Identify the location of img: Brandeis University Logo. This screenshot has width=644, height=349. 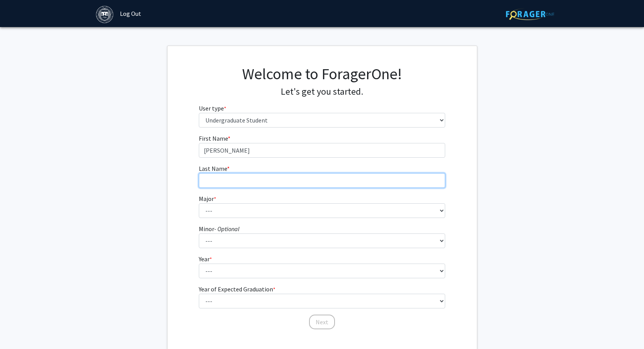
(104, 15).